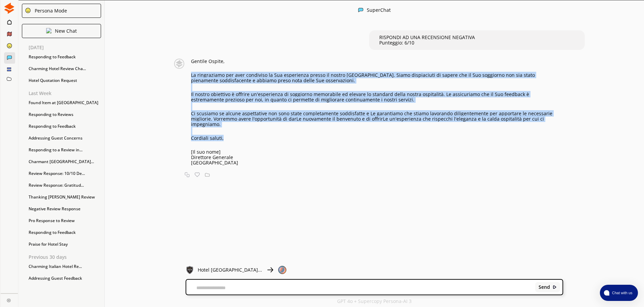 This screenshot has width=644, height=307. What do you see at coordinates (427, 43) in the screenshot?
I see `p: Punteggio: 6/10` at bounding box center [427, 43].